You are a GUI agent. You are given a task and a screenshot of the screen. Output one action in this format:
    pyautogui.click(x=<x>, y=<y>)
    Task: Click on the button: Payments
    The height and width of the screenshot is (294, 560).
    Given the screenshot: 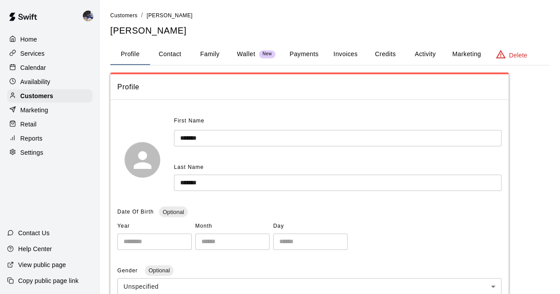 What is the action you would take?
    pyautogui.click(x=304, y=54)
    